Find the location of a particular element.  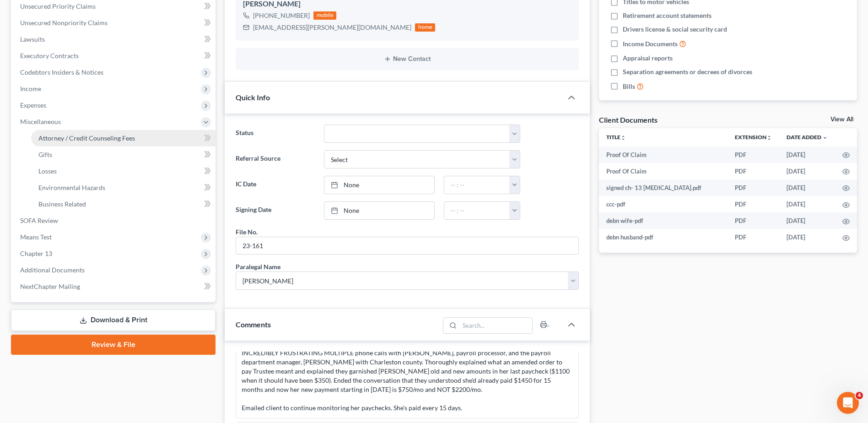

div: Paralegal Name is located at coordinates (258, 267).